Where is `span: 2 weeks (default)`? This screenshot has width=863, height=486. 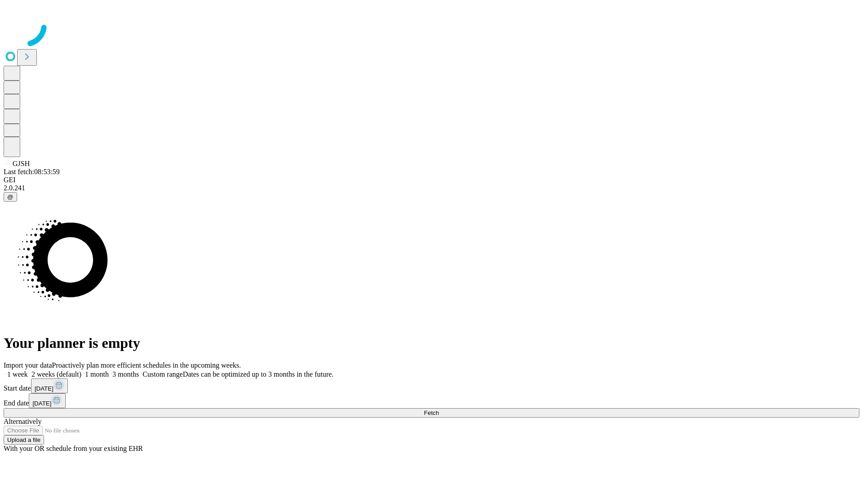 span: 2 weeks (default) is located at coordinates (56, 374).